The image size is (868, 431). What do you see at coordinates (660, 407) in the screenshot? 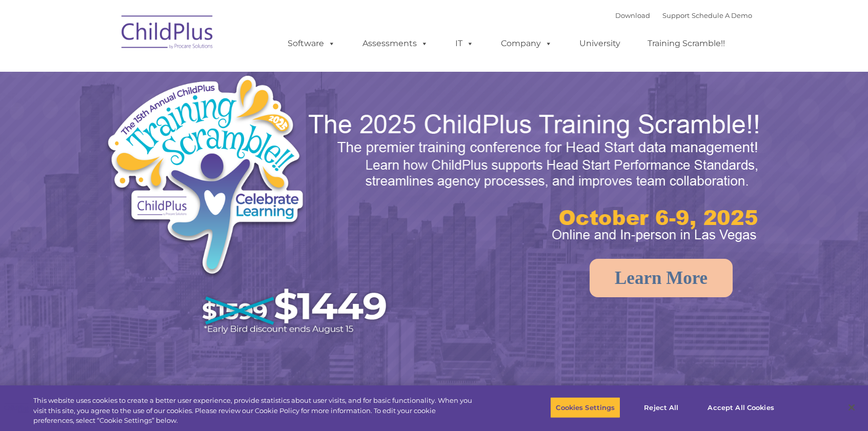
I see `button: Reject All` at bounding box center [660, 407].